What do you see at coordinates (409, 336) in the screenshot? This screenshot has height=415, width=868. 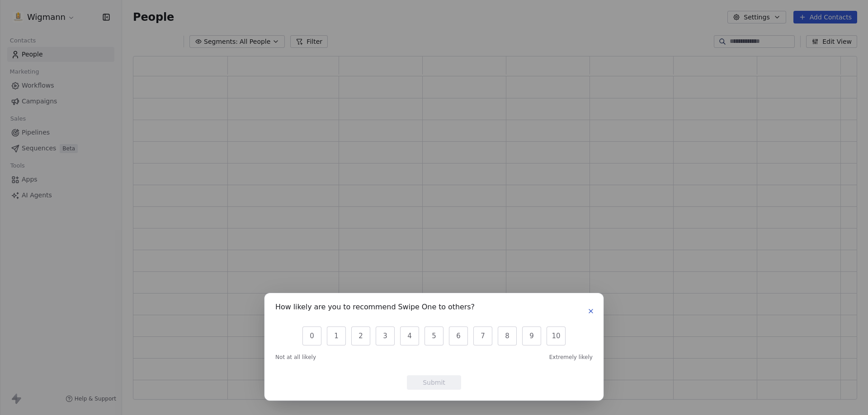 I see `button: 4` at bounding box center [409, 336].